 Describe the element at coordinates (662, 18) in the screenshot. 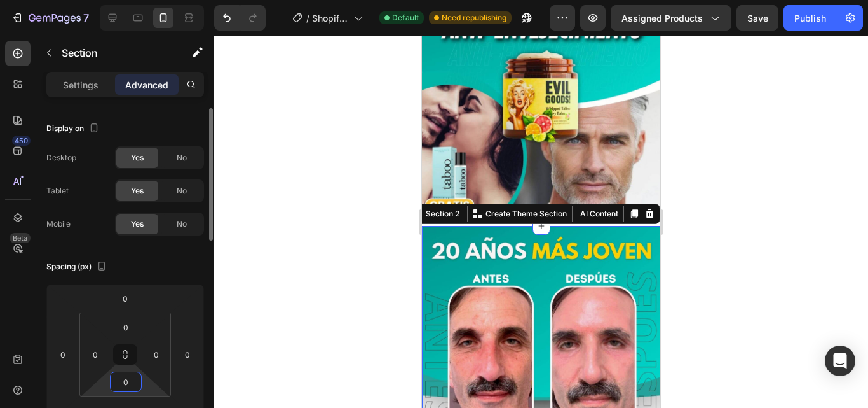

I see `span: Assigned Products` at that location.